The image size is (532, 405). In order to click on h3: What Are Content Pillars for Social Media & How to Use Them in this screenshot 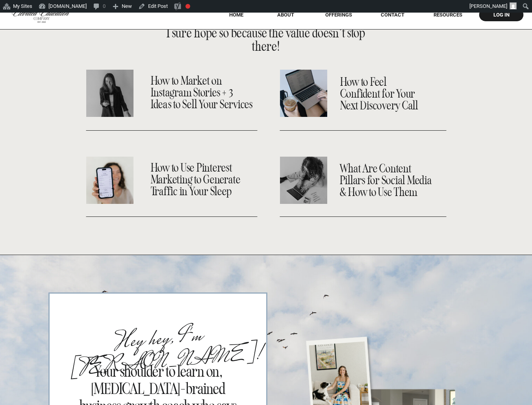, I will do `click(388, 180)`.